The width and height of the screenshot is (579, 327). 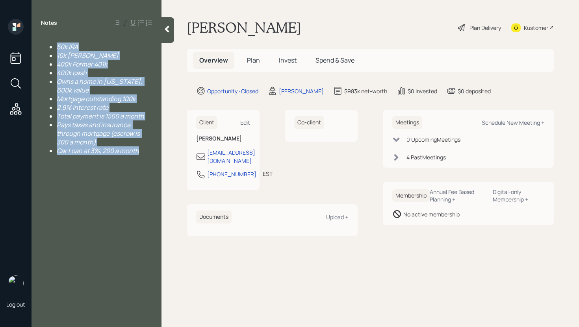 I want to click on span: Overview, so click(x=214, y=60).